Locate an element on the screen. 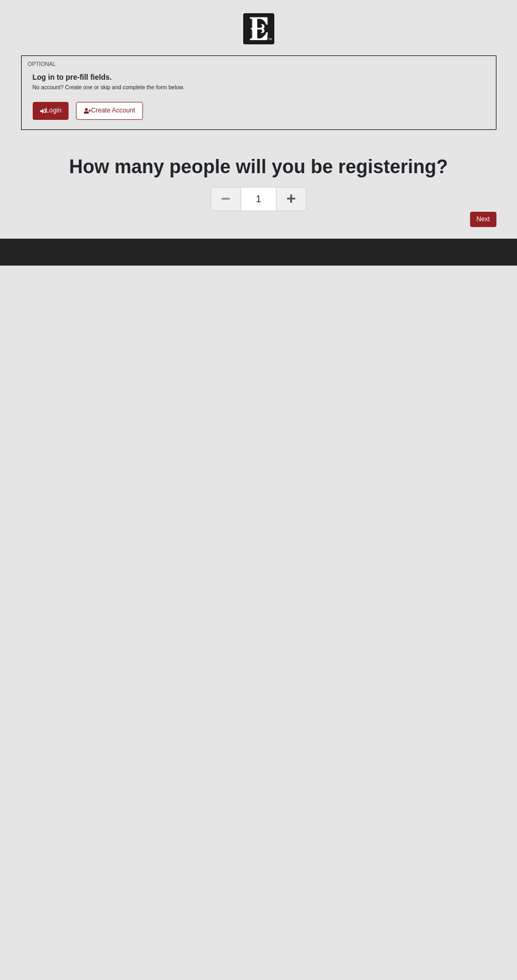 This screenshot has width=517, height=980. span: 1 is located at coordinates (258, 199).